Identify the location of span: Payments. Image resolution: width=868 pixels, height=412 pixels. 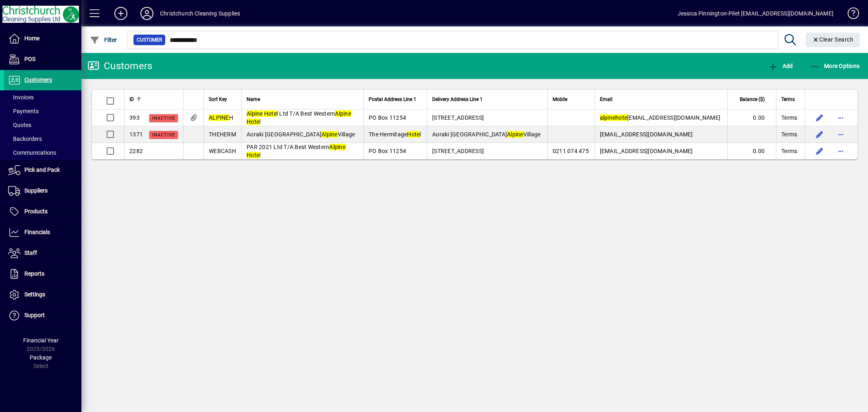
(23, 111).